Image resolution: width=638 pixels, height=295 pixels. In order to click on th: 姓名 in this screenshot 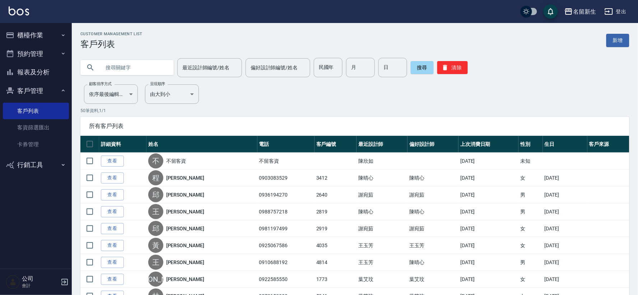, I will do `click(202, 144)`.